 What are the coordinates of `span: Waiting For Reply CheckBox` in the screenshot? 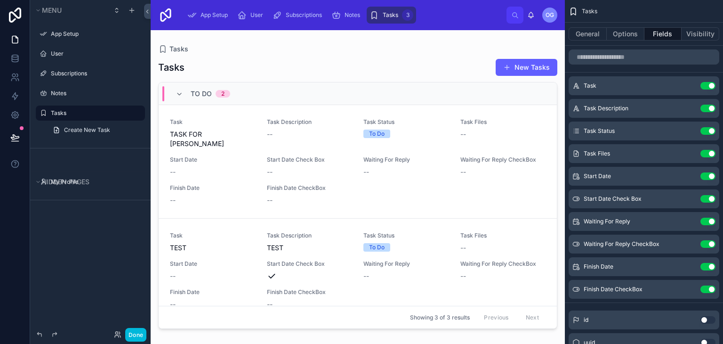 It's located at (622, 244).